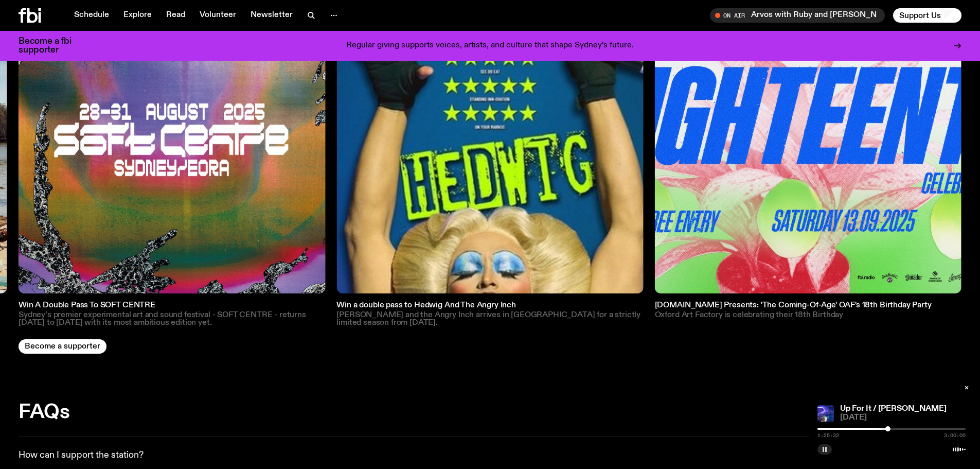 The image size is (980, 469). Describe the element at coordinates (62, 347) in the screenshot. I see `button: Become a supporter` at that location.